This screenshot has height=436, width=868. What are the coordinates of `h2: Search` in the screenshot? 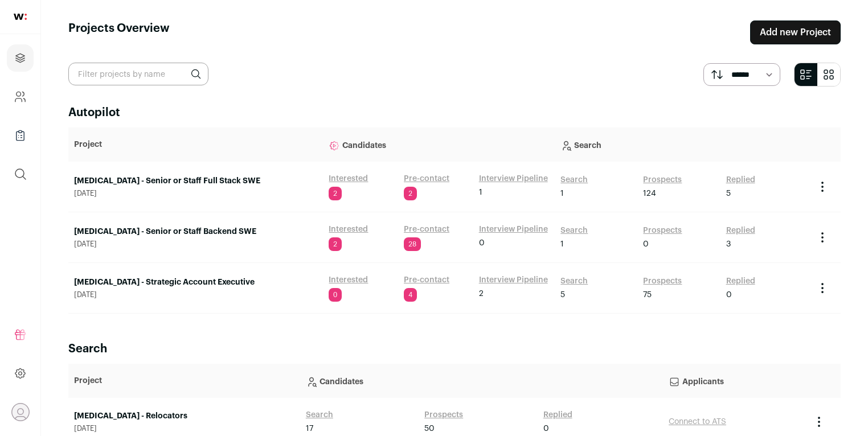 It's located at (455, 349).